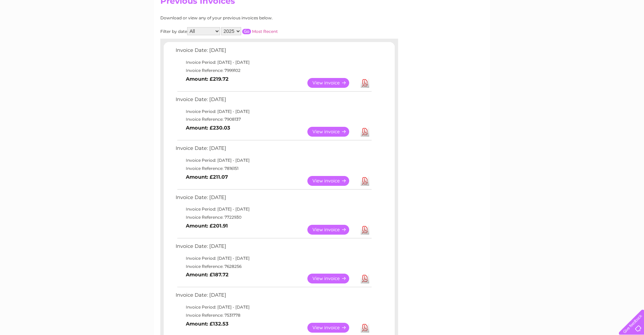 The height and width of the screenshot is (335, 644). I want to click on a: Contact, so click(606, 31).